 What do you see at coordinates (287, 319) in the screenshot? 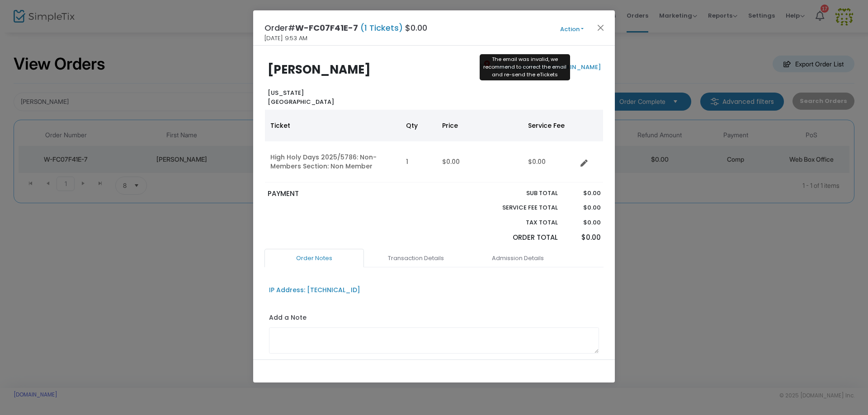
I see `label: Add a Note` at bounding box center [287, 319].